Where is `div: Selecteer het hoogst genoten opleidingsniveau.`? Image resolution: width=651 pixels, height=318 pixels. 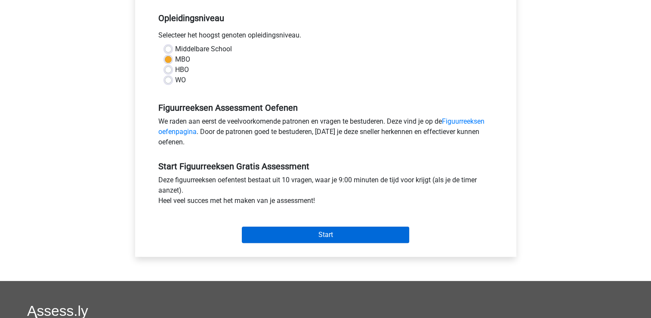
div: Selecteer het hoogst genoten opleidingsniveau. is located at coordinates (326, 37).